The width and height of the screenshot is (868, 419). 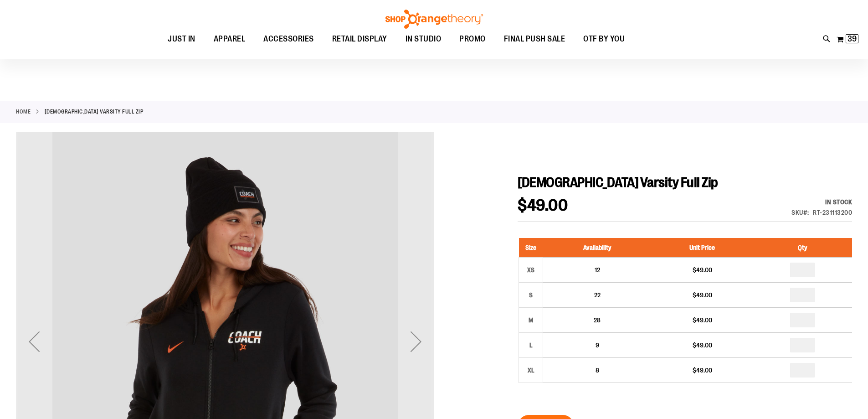 What do you see at coordinates (360, 39) in the screenshot?
I see `a: RETAIL DISPLAY` at bounding box center [360, 39].